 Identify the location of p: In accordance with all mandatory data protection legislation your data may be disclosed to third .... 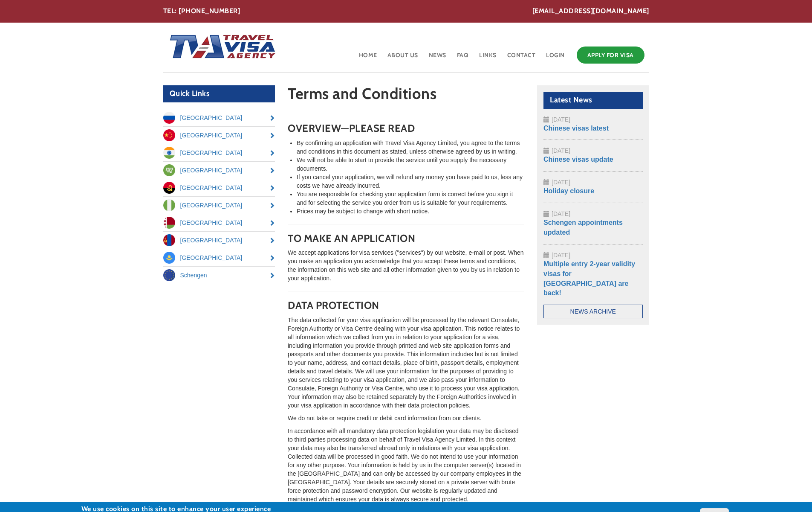
(406, 465).